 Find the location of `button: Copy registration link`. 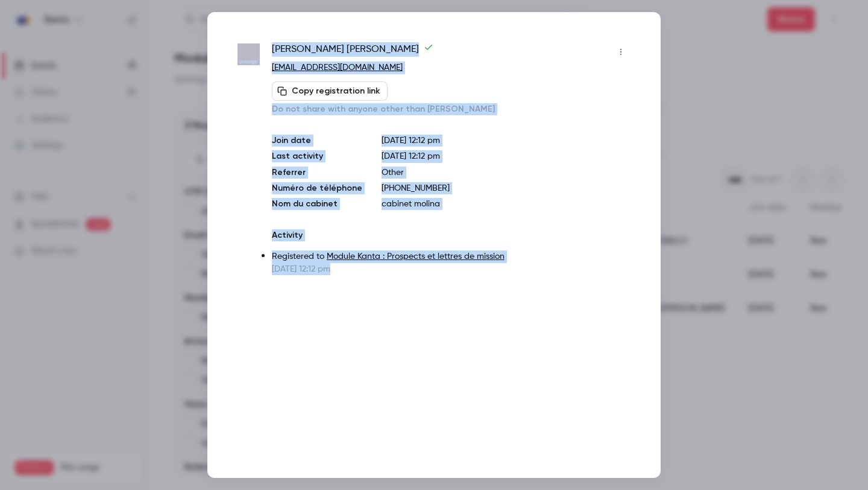

button: Copy registration link is located at coordinates (329, 91).